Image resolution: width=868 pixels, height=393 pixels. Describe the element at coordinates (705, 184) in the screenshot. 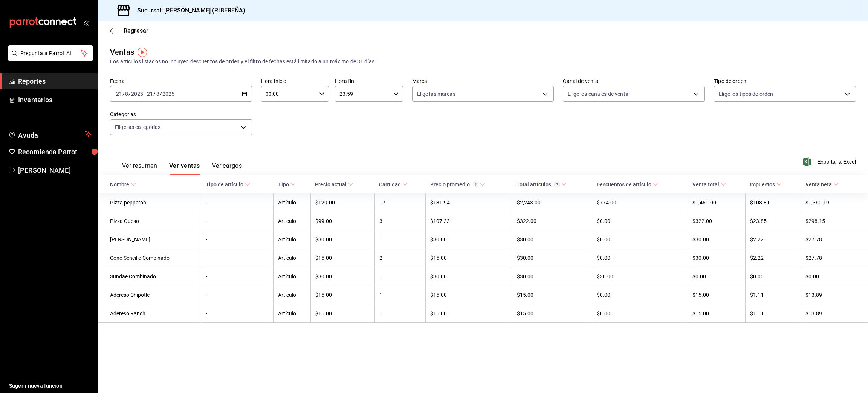

I see `div: Venta total` at that location.